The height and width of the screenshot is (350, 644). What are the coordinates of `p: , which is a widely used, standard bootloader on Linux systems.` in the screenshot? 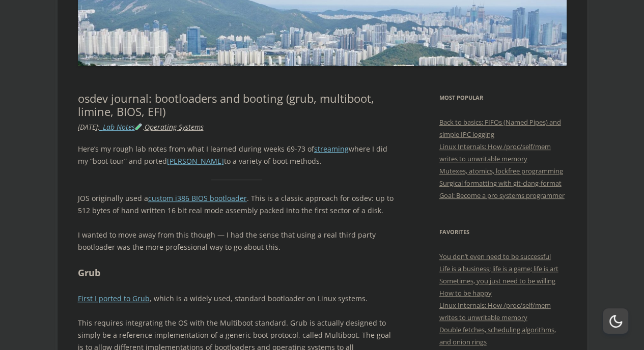 It's located at (237, 298).